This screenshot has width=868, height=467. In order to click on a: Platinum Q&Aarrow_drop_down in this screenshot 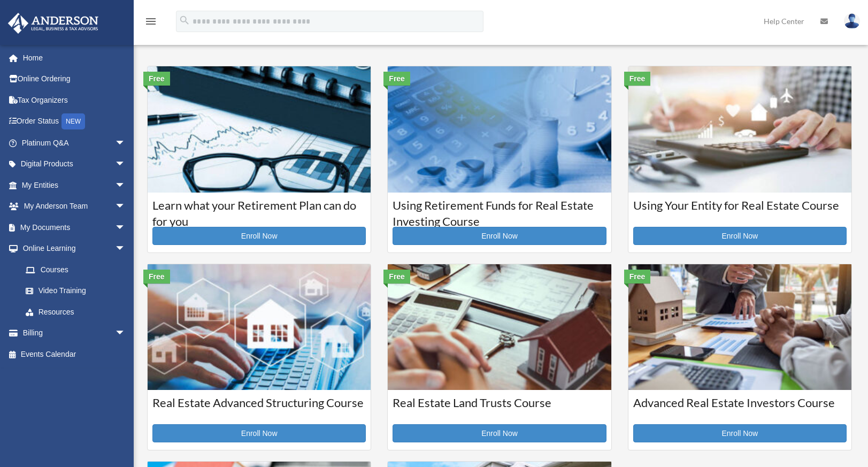, I will do `click(74, 143)`.